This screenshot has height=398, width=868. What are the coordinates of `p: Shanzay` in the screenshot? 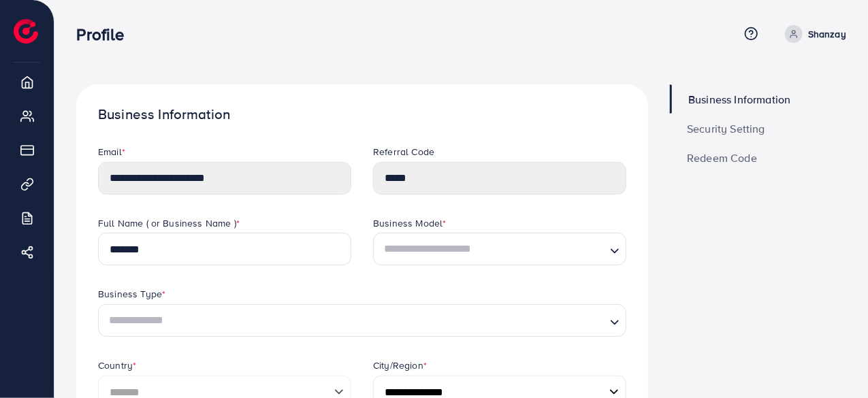 It's located at (827, 34).